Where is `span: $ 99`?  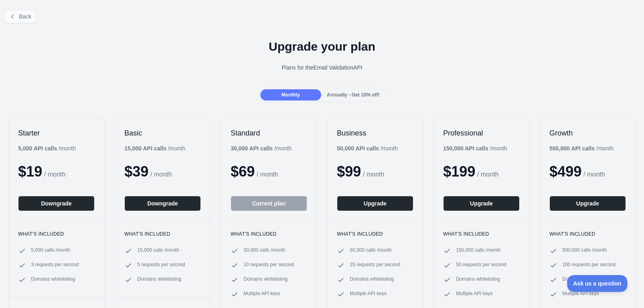
span: $ 99 is located at coordinates (349, 171).